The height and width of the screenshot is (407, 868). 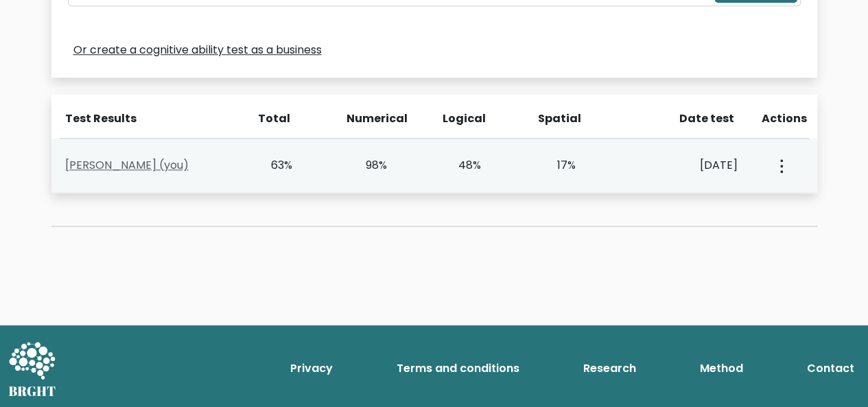 I want to click on div: Total, so click(x=271, y=118).